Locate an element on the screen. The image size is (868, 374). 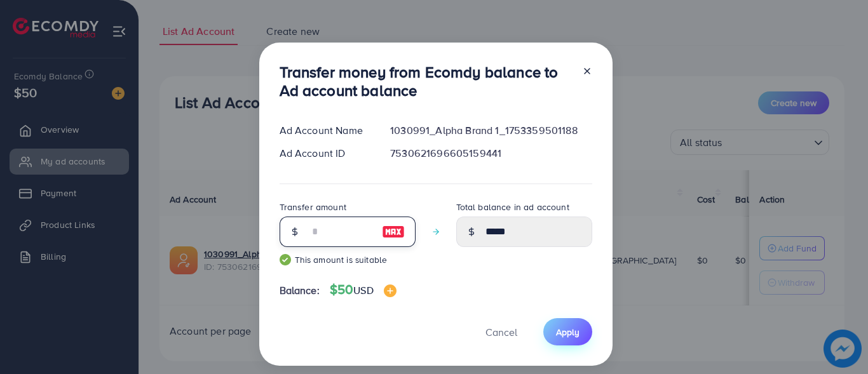
div: Ad Account ID is located at coordinates (325, 153).